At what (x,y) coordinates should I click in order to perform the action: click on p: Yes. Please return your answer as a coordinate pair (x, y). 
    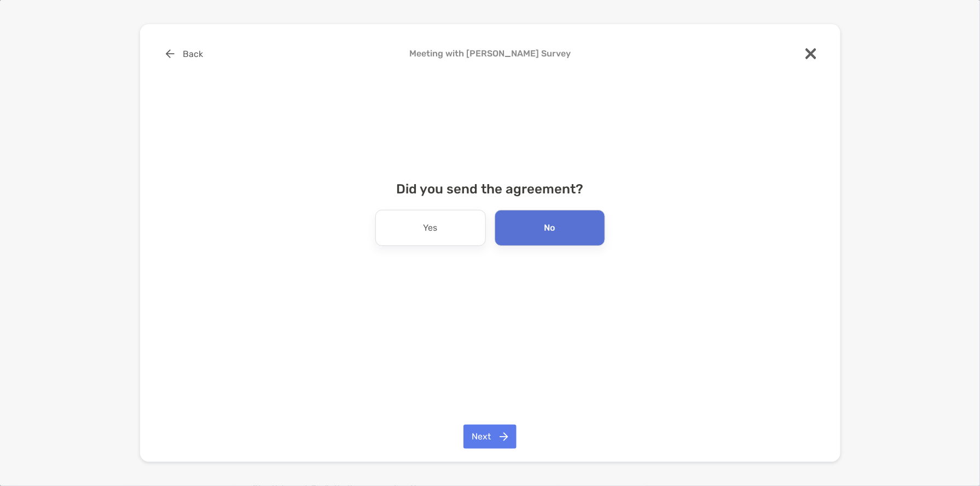
    Looking at the image, I should click on (431, 228).